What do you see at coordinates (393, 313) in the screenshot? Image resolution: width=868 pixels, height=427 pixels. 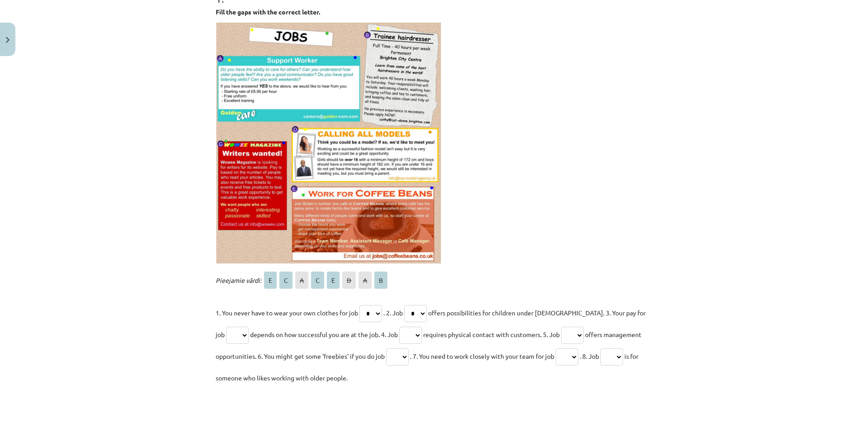 I see `span: . 2. Job` at bounding box center [393, 313].